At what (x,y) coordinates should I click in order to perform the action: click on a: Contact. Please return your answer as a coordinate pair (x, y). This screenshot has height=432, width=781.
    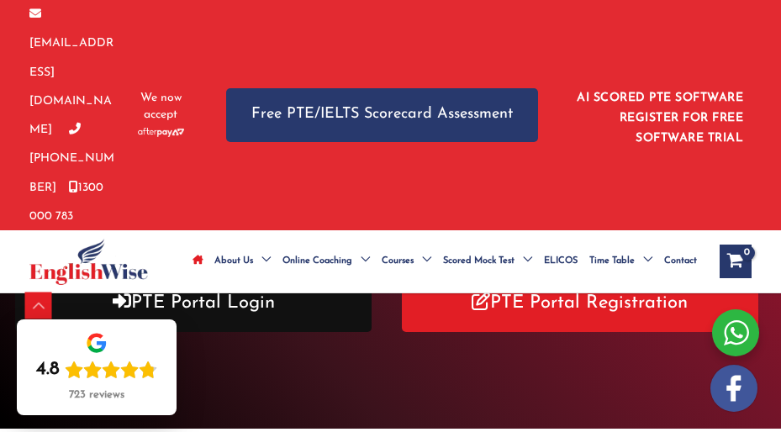
    Looking at the image, I should click on (680, 262).